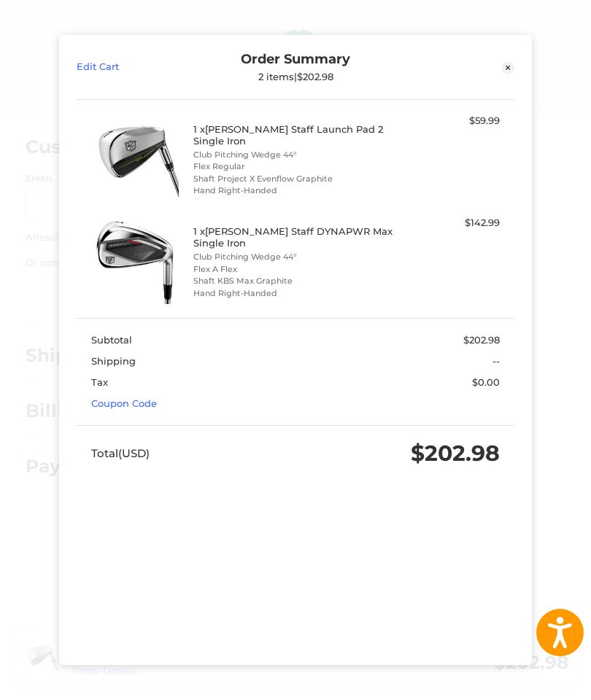 Image resolution: width=591 pixels, height=700 pixels. I want to click on span: Total (USD), so click(120, 452).